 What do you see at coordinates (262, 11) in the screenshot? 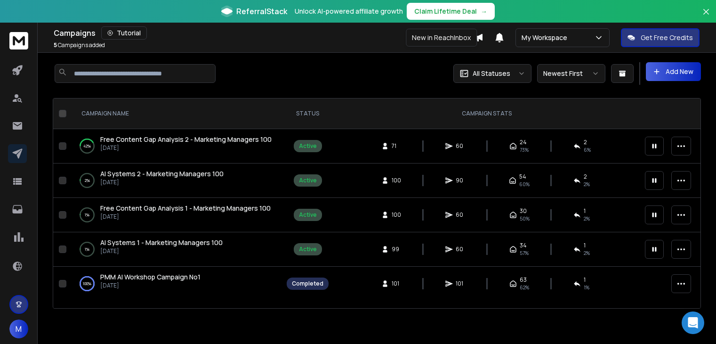
I see `span: ReferralStack` at bounding box center [262, 11].